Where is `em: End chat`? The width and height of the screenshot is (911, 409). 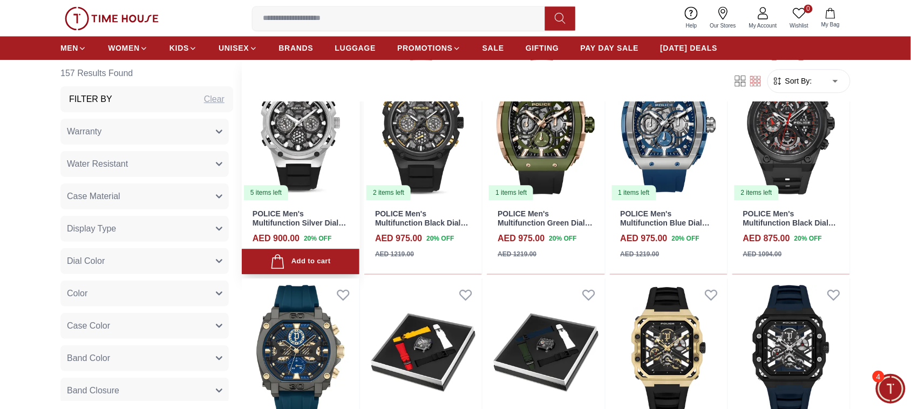 em: End chat is located at coordinates (201, 227).